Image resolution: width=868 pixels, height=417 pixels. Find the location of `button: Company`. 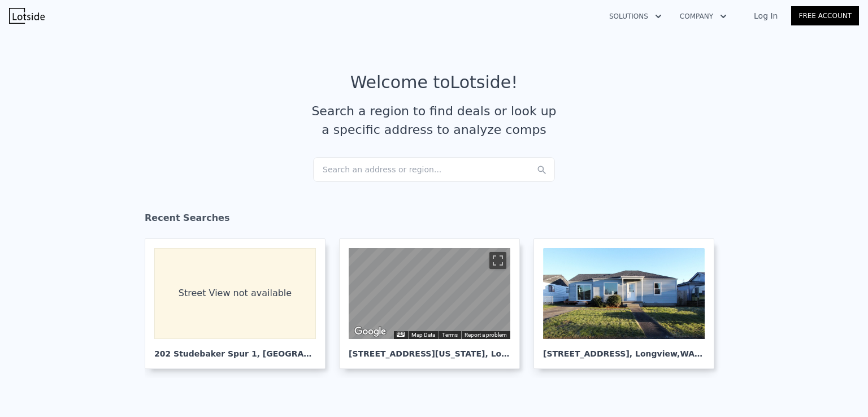

button: Company is located at coordinates (703, 16).